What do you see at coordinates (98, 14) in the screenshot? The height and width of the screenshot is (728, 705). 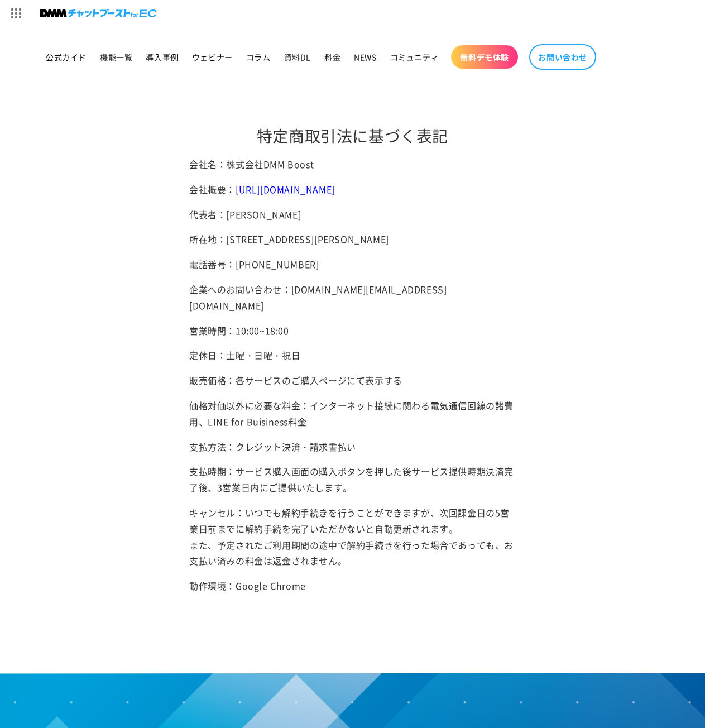 I see `img: チャットブーストforEC` at bounding box center [98, 14].